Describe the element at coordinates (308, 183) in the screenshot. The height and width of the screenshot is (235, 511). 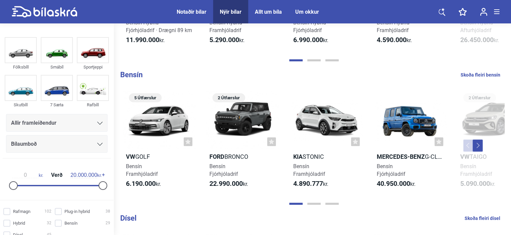
I see `b: 4.890.777` at that location.